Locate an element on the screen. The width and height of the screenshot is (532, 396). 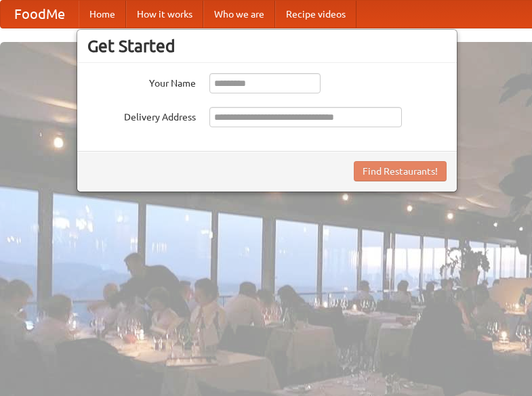
a: Who we are is located at coordinates (239, 14).